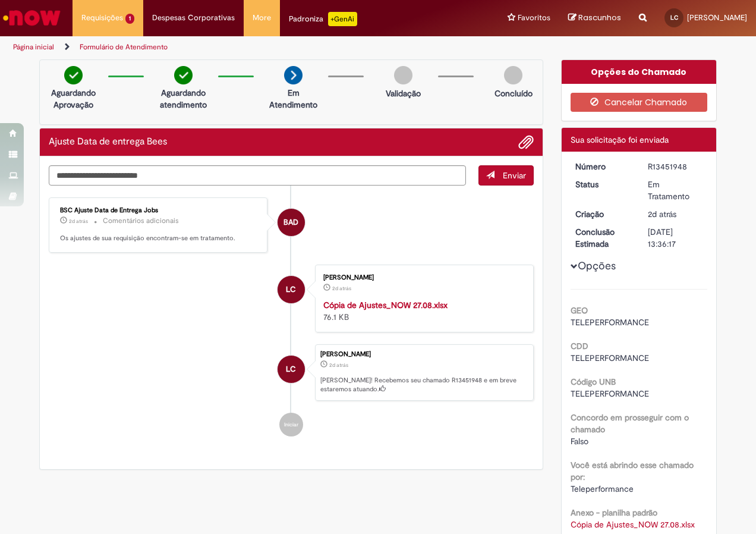  Describe the element at coordinates (639, 72) in the screenshot. I see `div: Opções do Chamado` at that location.